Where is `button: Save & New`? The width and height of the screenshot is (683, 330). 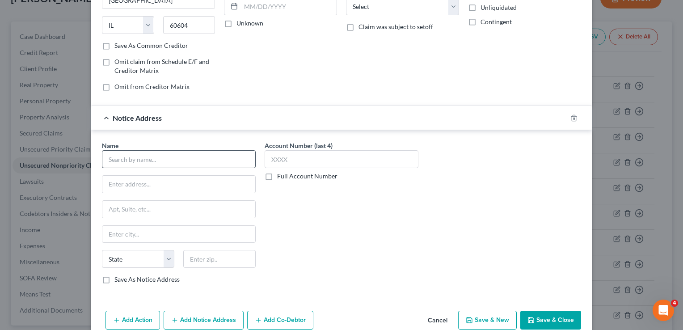 button: Save & New is located at coordinates (487, 320).